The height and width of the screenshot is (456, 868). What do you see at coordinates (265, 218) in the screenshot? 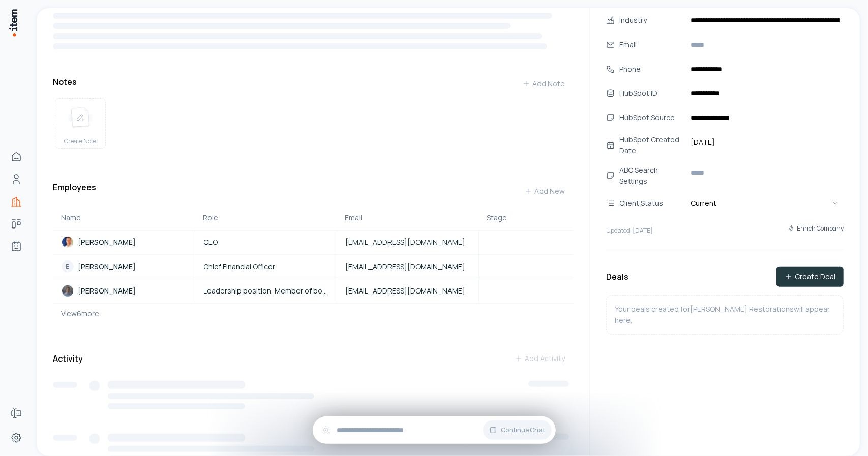
I see `div: Role` at bounding box center [265, 218].